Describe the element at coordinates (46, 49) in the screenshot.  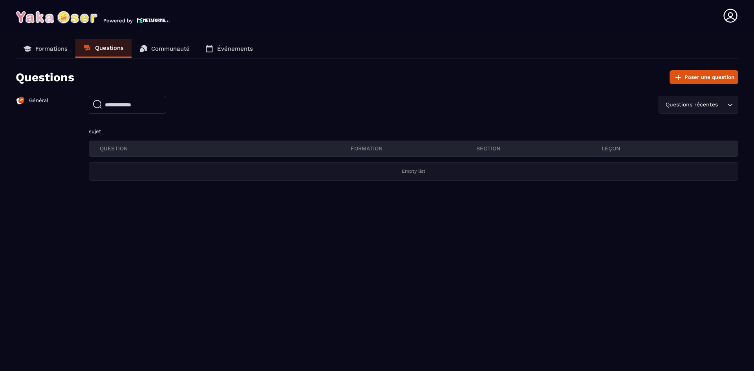
I see `a: Formations` at that location.